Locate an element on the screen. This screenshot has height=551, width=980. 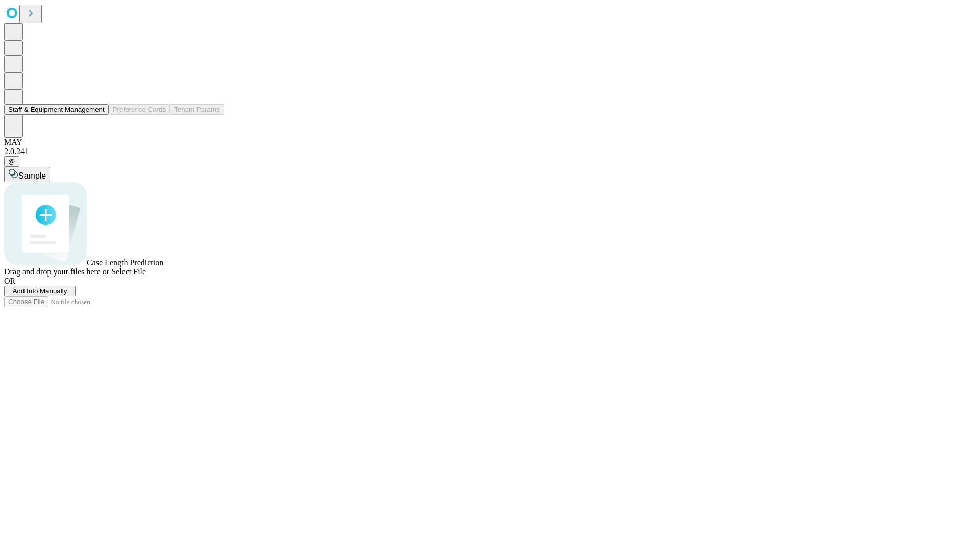
span: Sample is located at coordinates (32, 176).